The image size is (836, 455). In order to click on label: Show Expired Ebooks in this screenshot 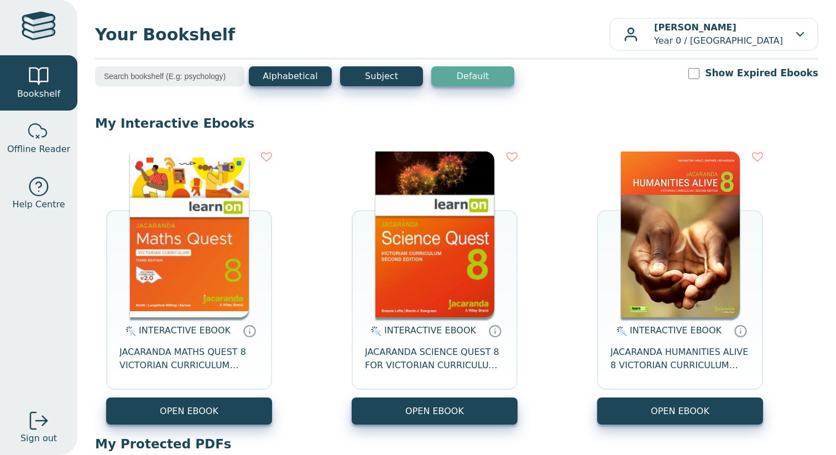, I will do `click(761, 73)`.